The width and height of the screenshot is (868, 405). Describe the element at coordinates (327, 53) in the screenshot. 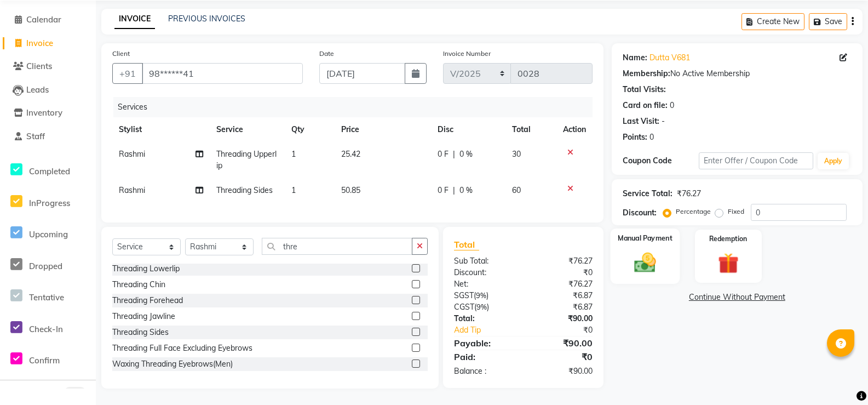

I see `label: Date` at that location.